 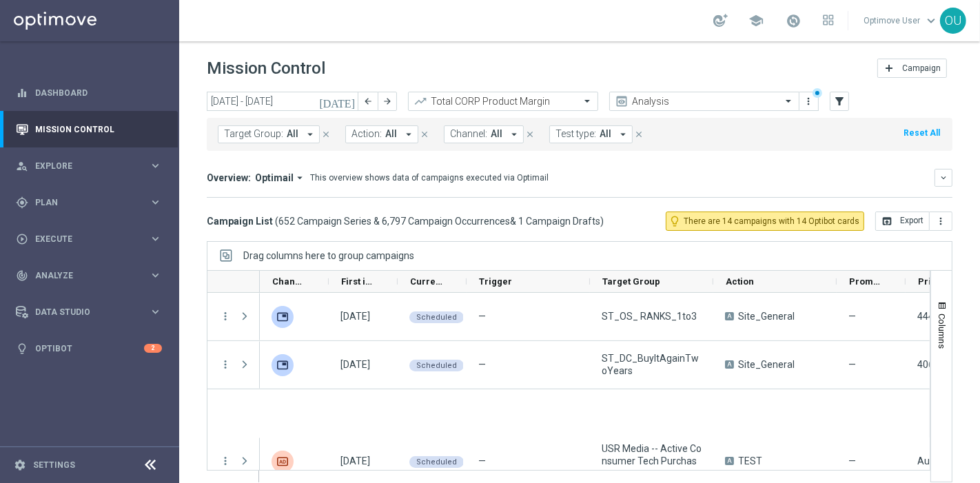 I want to click on button: Optimail arrow_drop_down, so click(x=281, y=178).